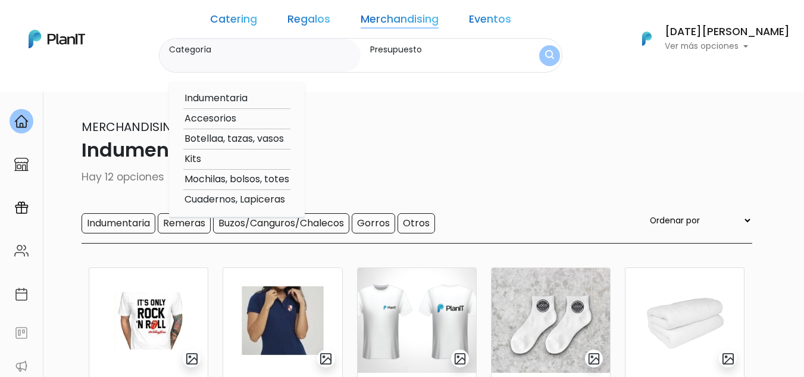  What do you see at coordinates (373, 223) in the screenshot?
I see `input: Gorros` at bounding box center [373, 223].